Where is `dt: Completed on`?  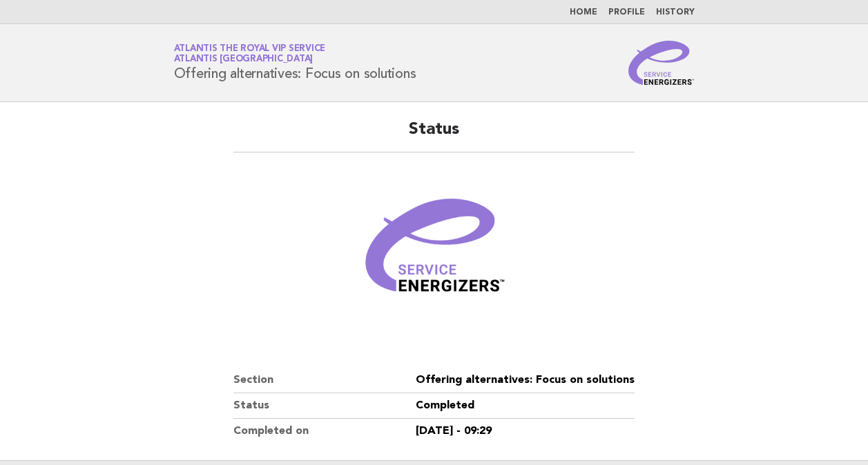
dt: Completed on is located at coordinates (325, 431).